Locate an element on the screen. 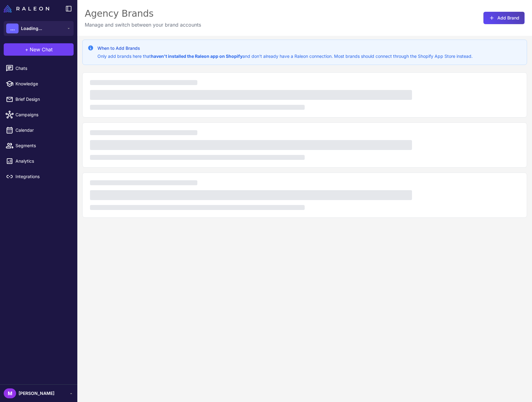 The width and height of the screenshot is (532, 402). button: ...Loading... is located at coordinates (39, 28).